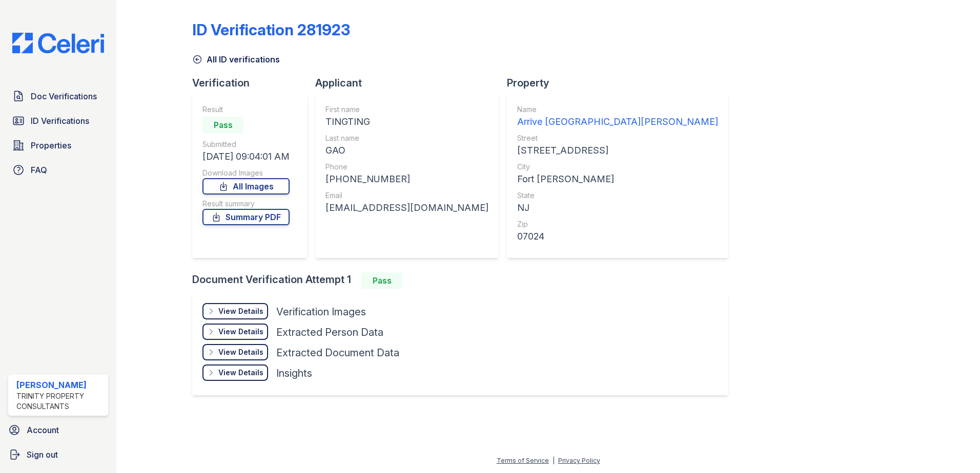 The image size is (980, 473). What do you see at coordinates (338, 353) in the screenshot?
I see `div: Extracted Document Data` at bounding box center [338, 353].